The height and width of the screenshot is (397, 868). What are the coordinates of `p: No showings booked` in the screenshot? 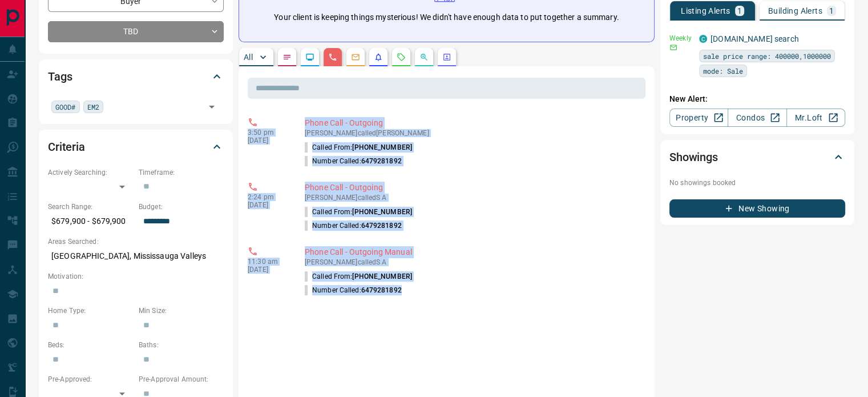 It's located at (757, 182).